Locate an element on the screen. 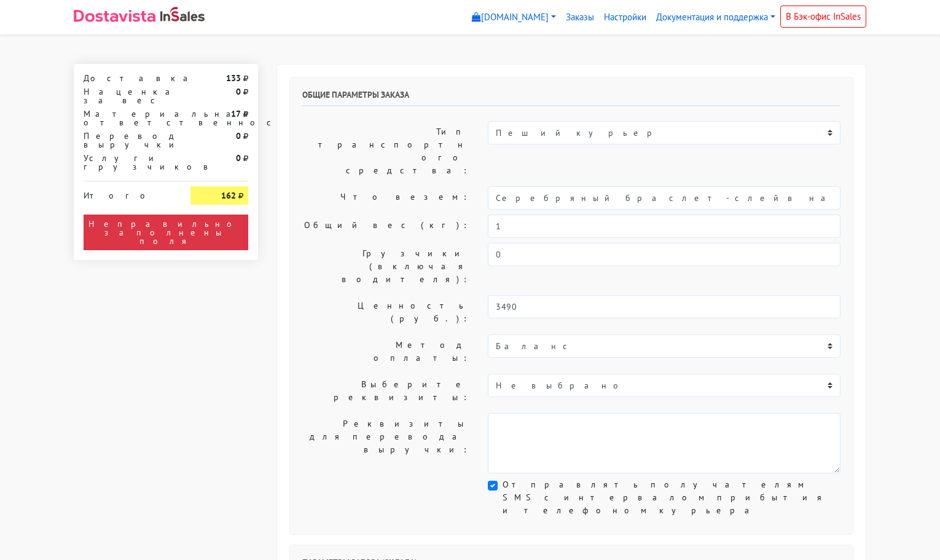 The height and width of the screenshot is (560, 940). img: InSales is located at coordinates (182, 14).